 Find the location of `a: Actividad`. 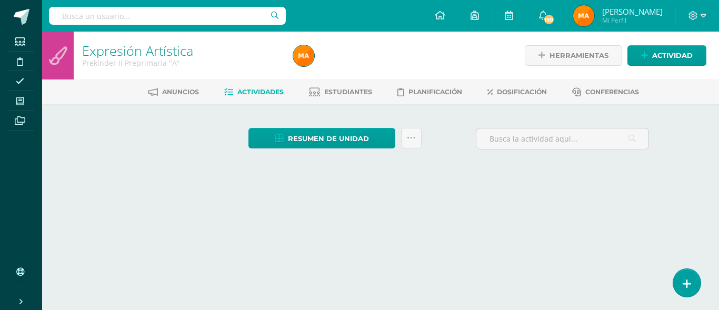

a: Actividad is located at coordinates (667, 55).